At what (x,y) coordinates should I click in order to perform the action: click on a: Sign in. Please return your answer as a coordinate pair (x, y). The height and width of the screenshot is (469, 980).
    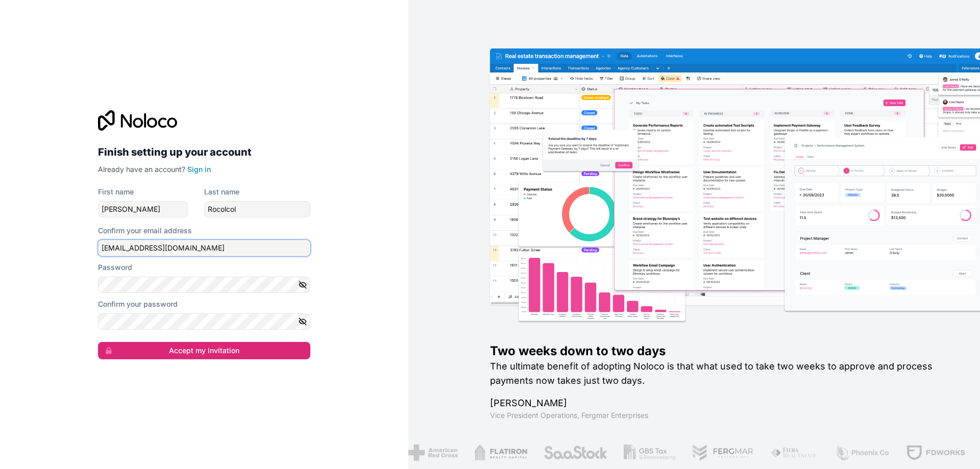
    Looking at the image, I should click on (199, 169).